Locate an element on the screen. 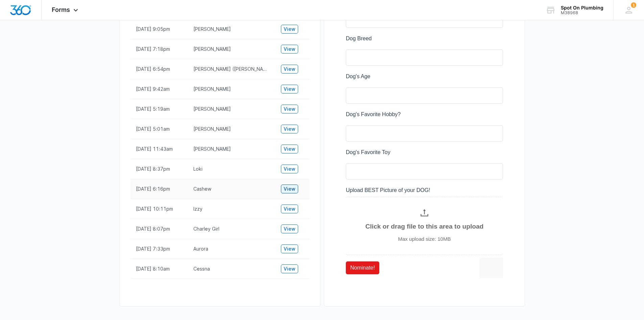 This screenshot has width=644, height=320. td: Sadie is located at coordinates (232, 29).